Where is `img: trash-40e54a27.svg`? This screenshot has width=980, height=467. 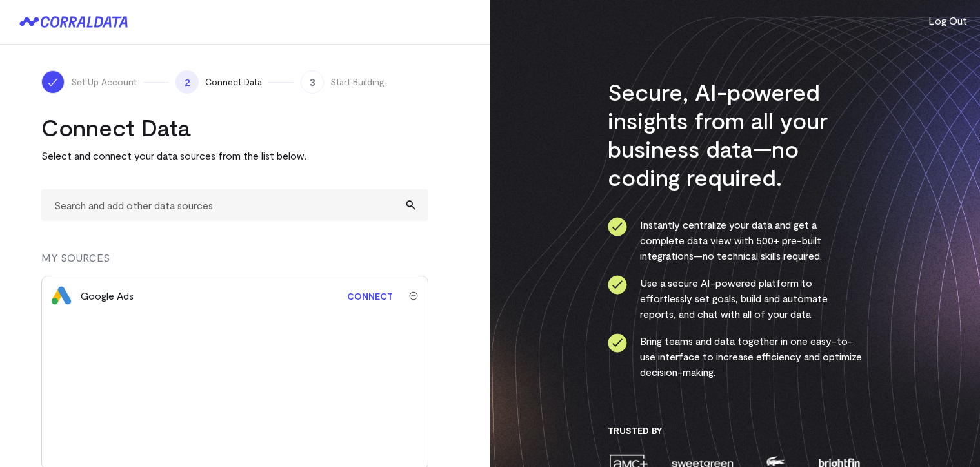
img: trash-40e54a27.svg is located at coordinates (414, 296).